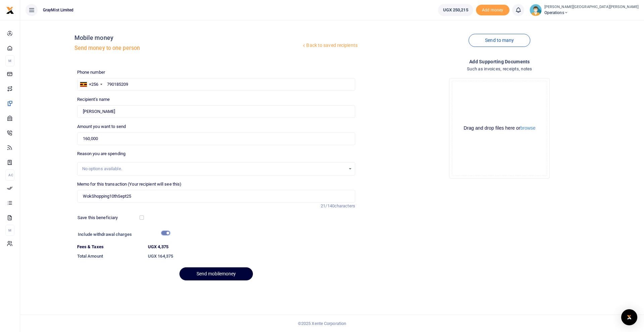  I want to click on input: Enter phone number, so click(216, 85).